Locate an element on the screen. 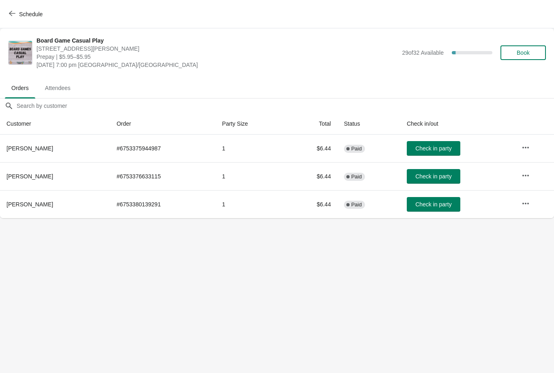  img: Board Game Casual Play is located at coordinates (20, 53).